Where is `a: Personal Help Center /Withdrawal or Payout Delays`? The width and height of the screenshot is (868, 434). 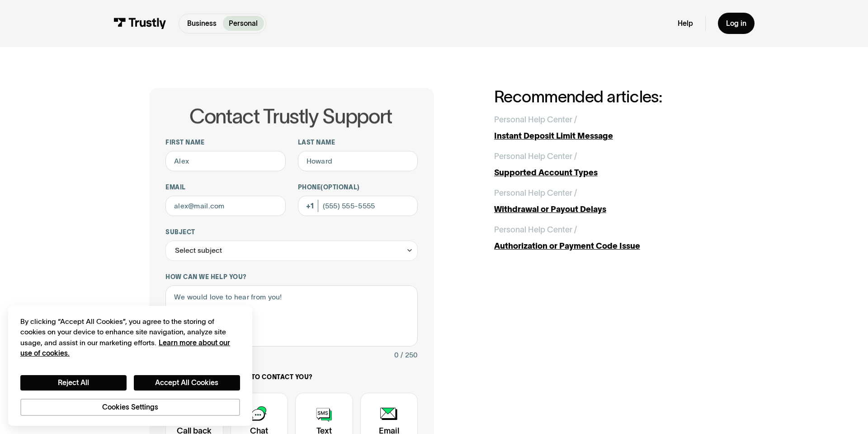
a: Personal Help Center /Withdrawal or Payout Delays is located at coordinates (607, 201).